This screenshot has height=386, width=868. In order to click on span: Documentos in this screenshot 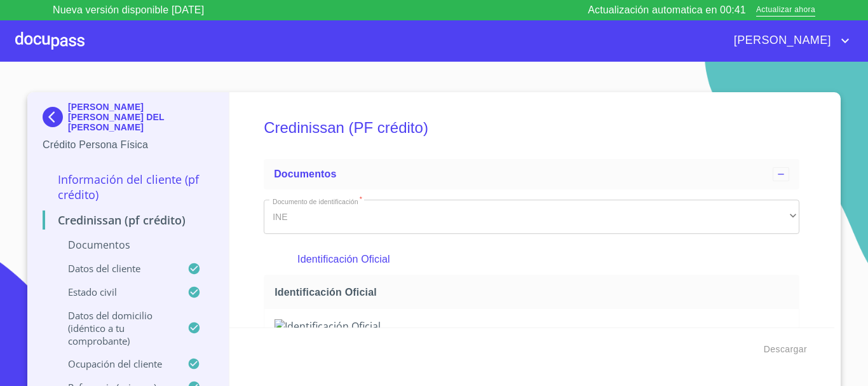, I will do `click(305, 173)`.